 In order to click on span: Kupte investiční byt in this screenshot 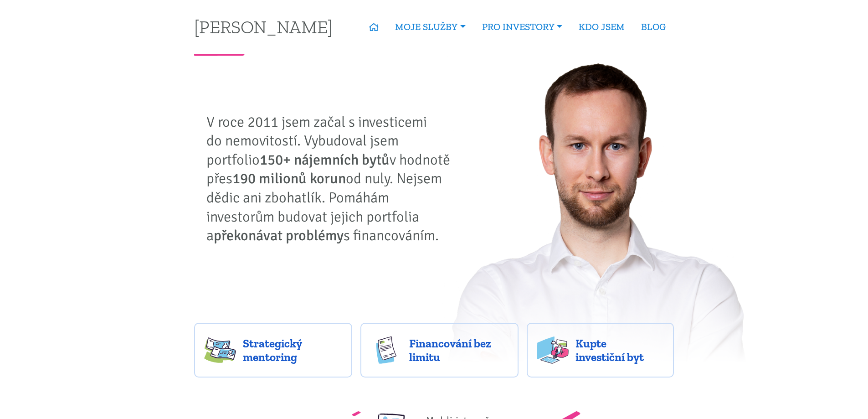, I will do `click(620, 350)`.